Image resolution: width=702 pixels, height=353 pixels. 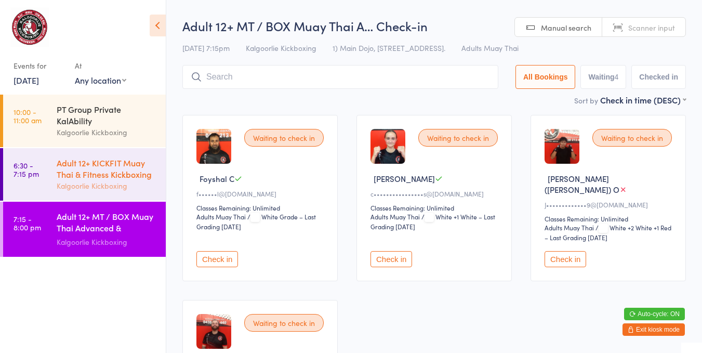 What do you see at coordinates (562, 146) in the screenshot?
I see `img: image1748949611.png` at bounding box center [562, 146].